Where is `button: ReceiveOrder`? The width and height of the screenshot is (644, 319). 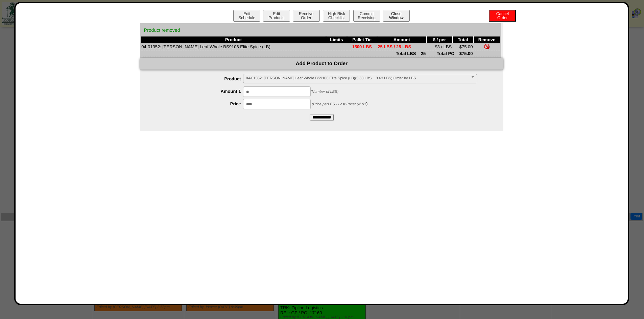 button: ReceiveOrder is located at coordinates (306, 15).